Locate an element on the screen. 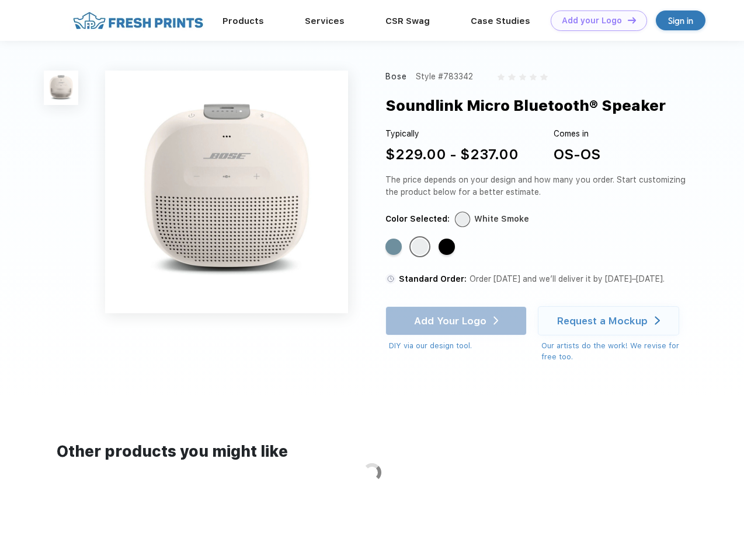 The image size is (744, 560). div: Stone Blue is located at coordinates (394, 247).